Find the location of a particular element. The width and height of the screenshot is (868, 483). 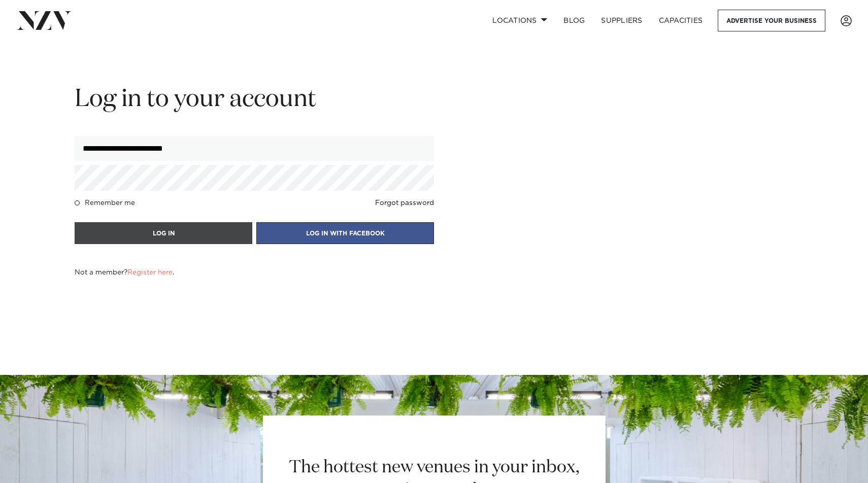

a: Advertise your business is located at coordinates (771, 20).